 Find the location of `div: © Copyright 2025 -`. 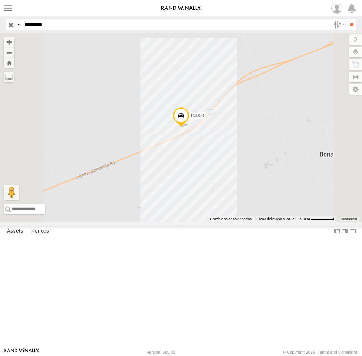

div: © Copyright 2025 - is located at coordinates (320, 352).